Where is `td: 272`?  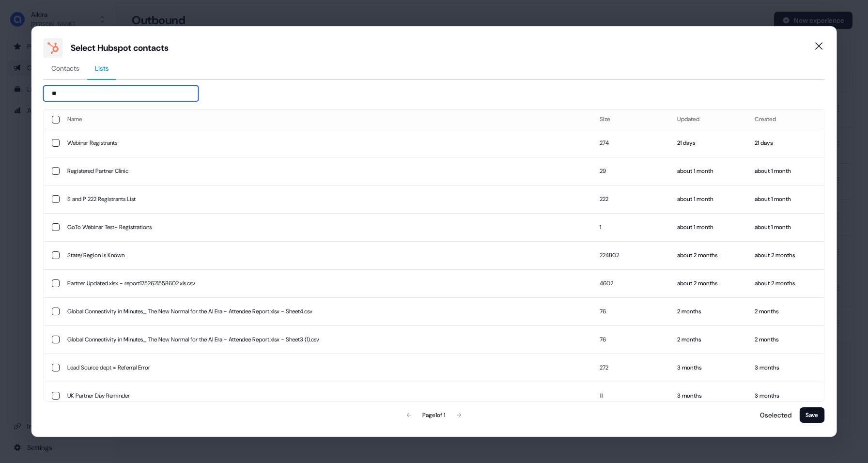 td: 272 is located at coordinates (630, 368).